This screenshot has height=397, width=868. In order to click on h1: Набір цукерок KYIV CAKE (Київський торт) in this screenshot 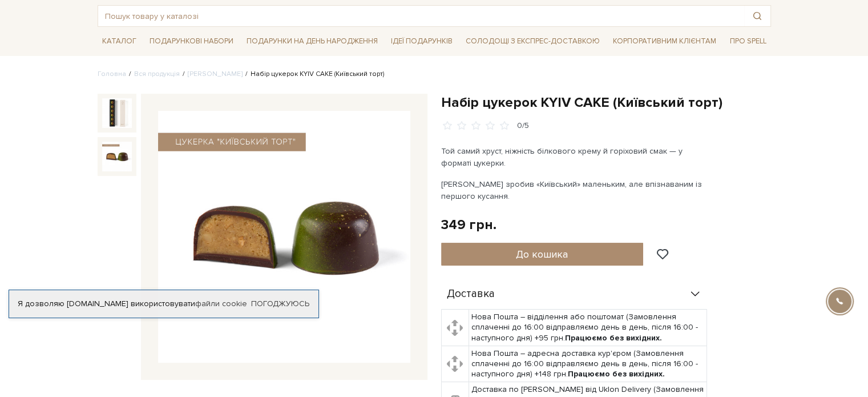, I will do `click(606, 102)`.